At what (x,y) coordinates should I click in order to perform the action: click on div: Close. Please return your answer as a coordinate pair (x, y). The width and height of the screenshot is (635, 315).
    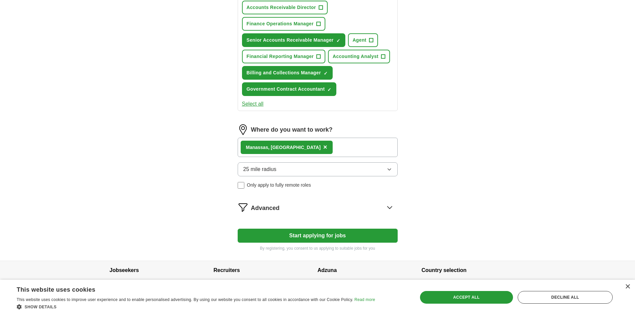
    Looking at the image, I should click on (627, 287).